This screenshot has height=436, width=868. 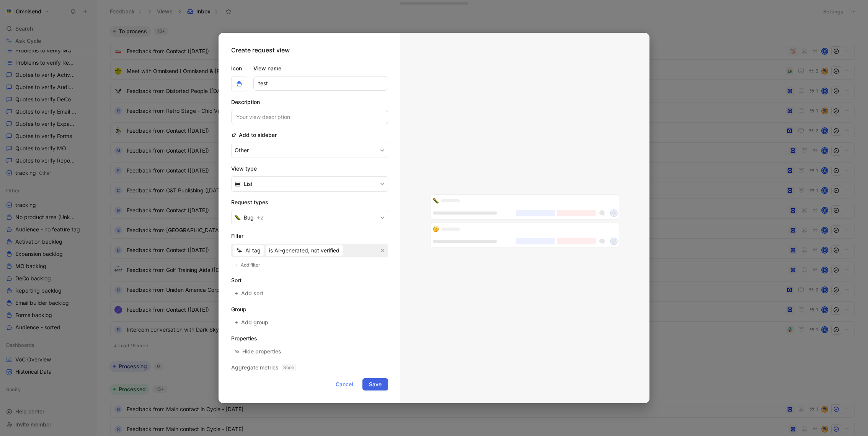 What do you see at coordinates (252, 323) in the screenshot?
I see `button: Add group` at bounding box center [252, 323].